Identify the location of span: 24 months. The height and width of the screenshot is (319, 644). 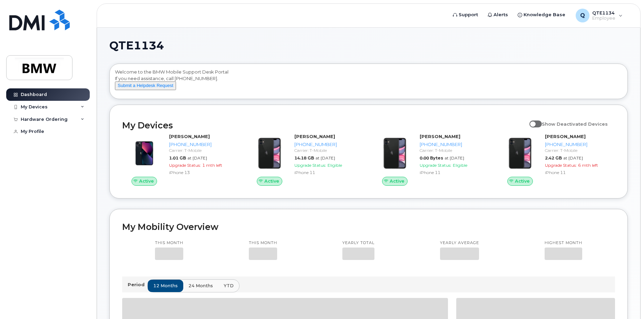
(201, 285).